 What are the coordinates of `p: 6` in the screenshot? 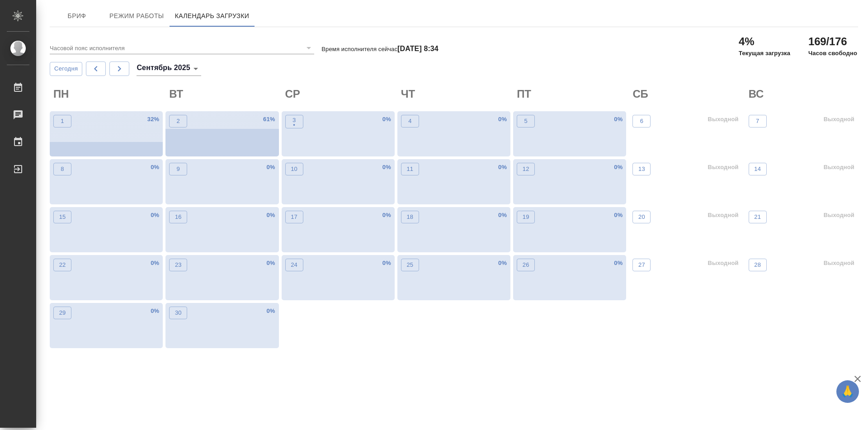 It's located at (641, 121).